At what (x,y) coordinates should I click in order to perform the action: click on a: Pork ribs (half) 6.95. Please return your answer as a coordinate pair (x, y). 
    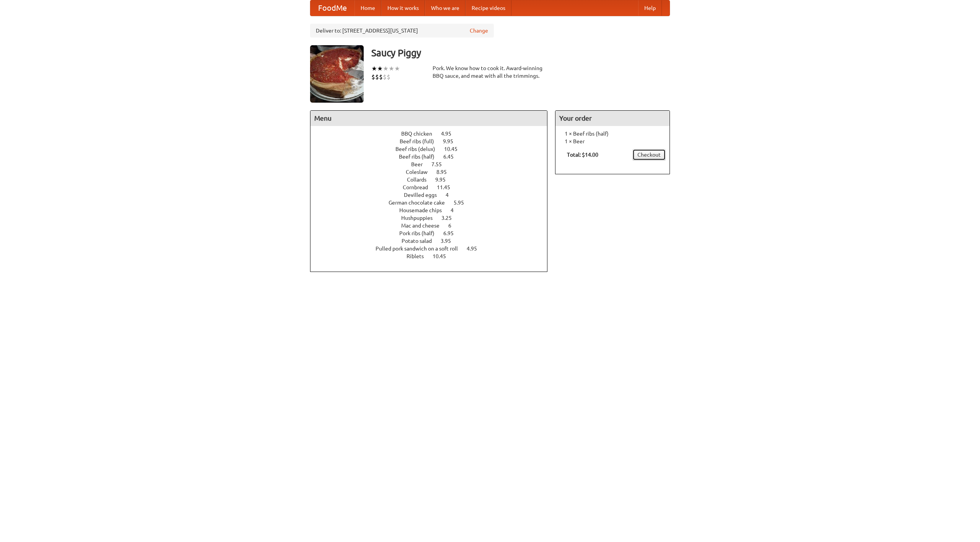
    Looking at the image, I should click on (434, 233).